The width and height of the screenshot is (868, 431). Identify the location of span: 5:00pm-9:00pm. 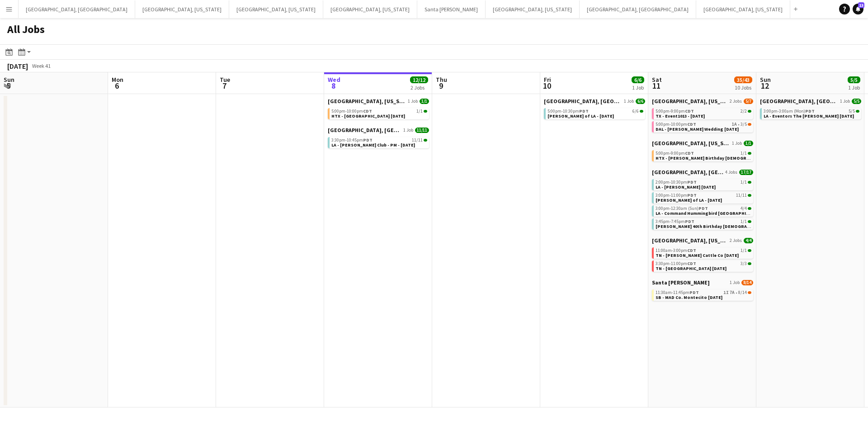
(674, 153).